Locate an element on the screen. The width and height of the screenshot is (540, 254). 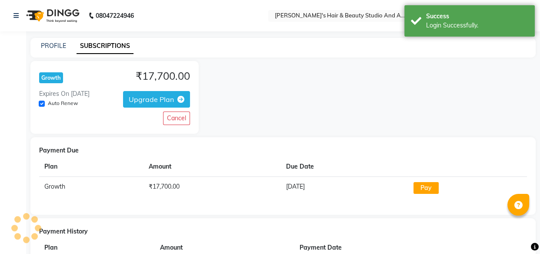
td: Growth is located at coordinates (91, 187).